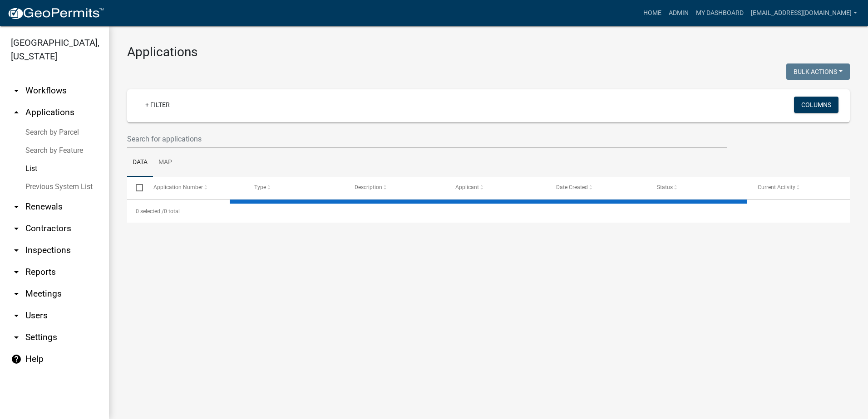 This screenshot has height=419, width=868. Describe the element at coordinates (16, 112) in the screenshot. I see `i: arrow_drop_up` at that location.